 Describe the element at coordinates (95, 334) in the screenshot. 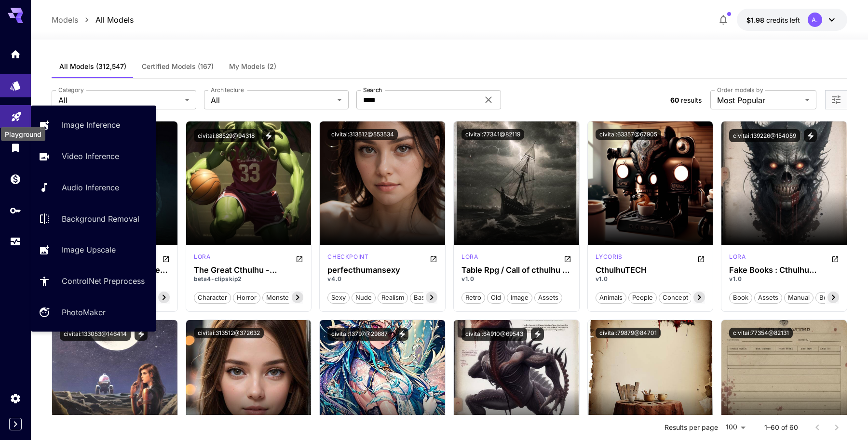

I see `button: civitai:133053@146414` at that location.